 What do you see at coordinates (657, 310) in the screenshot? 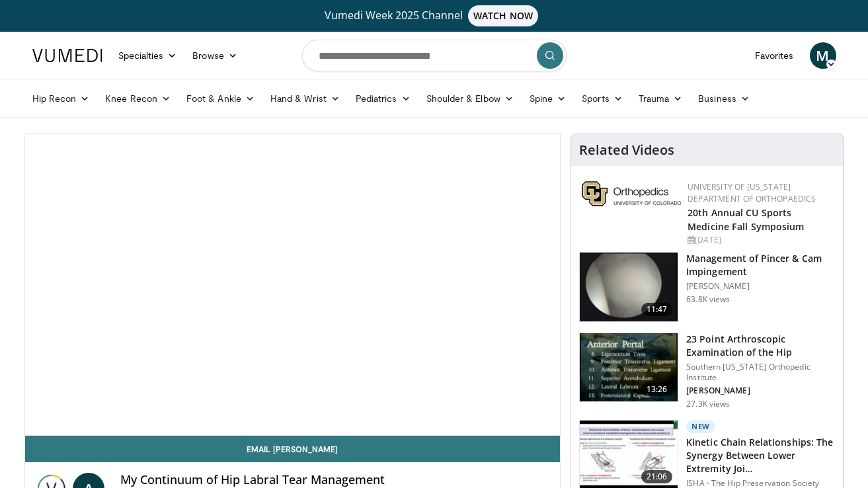
I see `span: 11:47` at bounding box center [657, 310].